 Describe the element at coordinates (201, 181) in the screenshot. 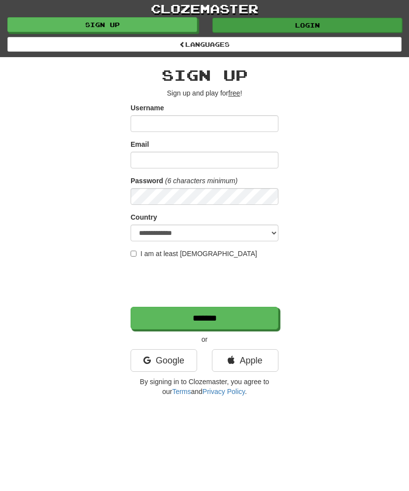

I see `em: (6 characters minimum)` at that location.